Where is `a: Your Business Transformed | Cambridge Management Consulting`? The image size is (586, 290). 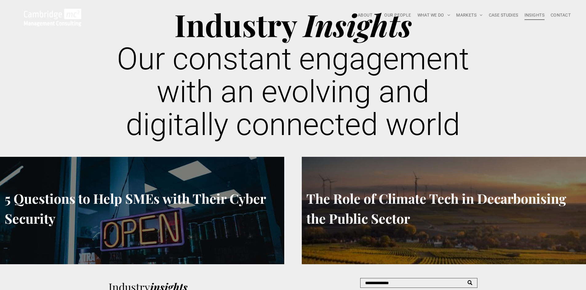
a: Your Business Transformed | Cambridge Management Consulting is located at coordinates (53, 13).